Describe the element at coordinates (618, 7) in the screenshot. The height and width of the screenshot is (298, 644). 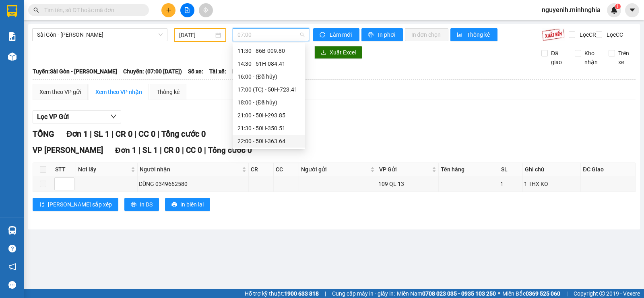
I see `span: 1` at that location.